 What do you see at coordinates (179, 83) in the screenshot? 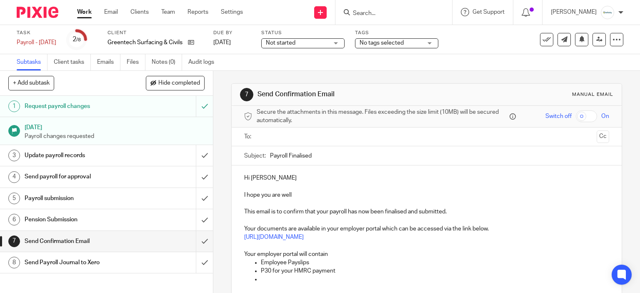
I see `span: Hide completed` at bounding box center [179, 83].